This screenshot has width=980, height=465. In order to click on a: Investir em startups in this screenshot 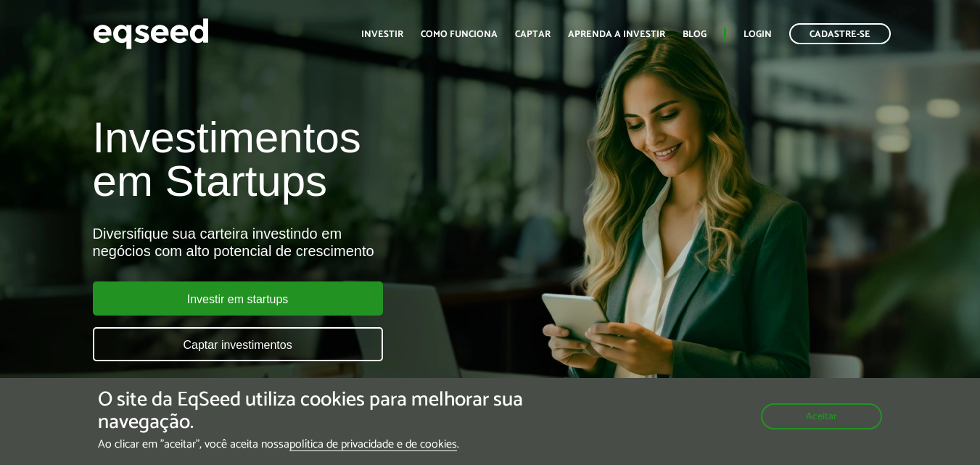, I will do `click(238, 298)`.